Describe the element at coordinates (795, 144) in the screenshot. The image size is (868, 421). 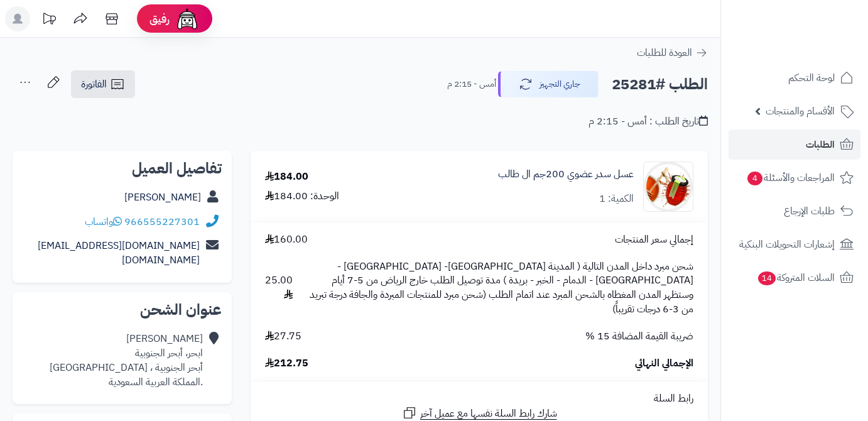
I see `a: الطلبات` at that location.